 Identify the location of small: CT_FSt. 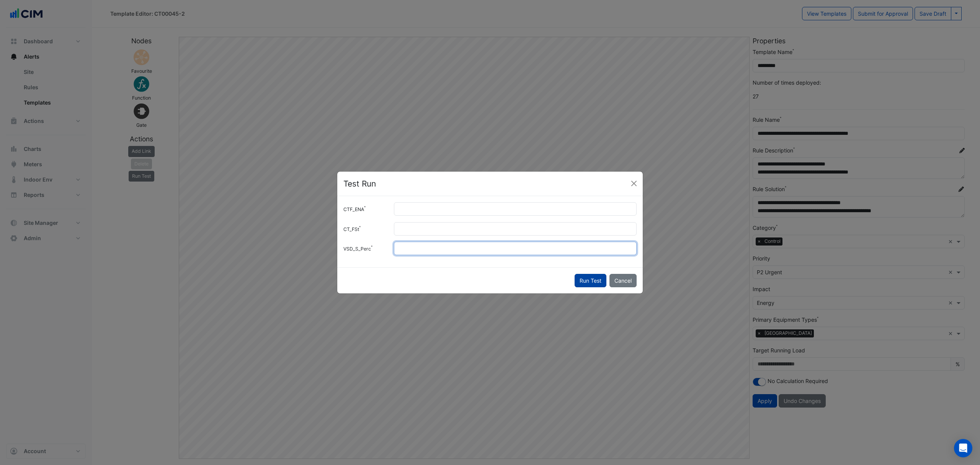
(351, 229).